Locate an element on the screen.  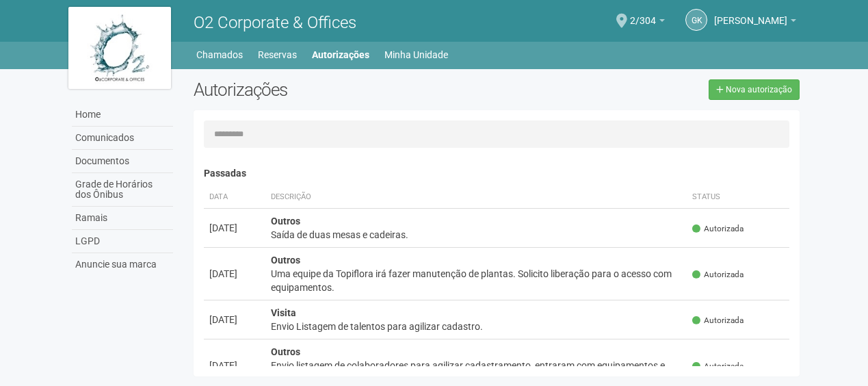
strong: Visita is located at coordinates (283, 312).